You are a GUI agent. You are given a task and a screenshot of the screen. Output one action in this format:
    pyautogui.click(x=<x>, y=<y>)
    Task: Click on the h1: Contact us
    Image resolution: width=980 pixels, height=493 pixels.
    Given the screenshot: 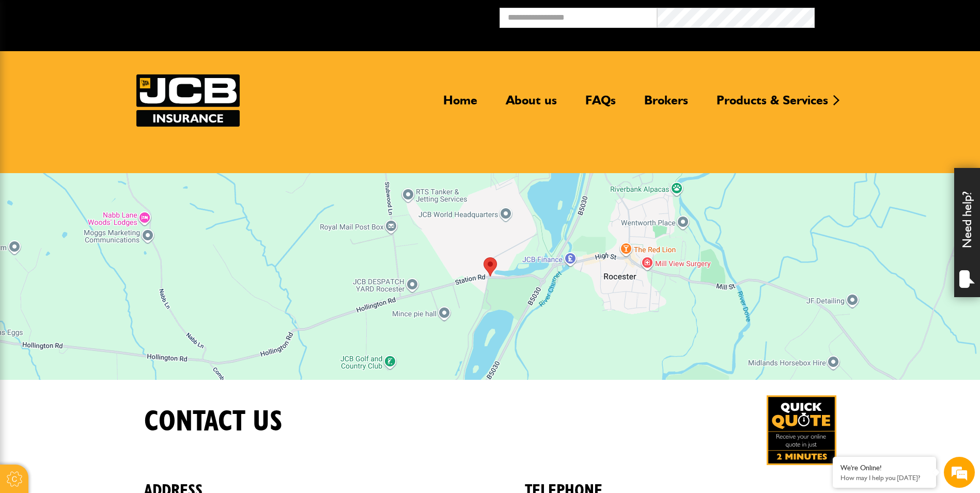 What is the action you would take?
    pyautogui.click(x=213, y=421)
    